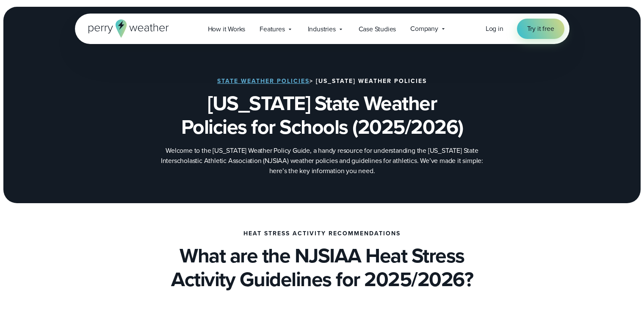 The image size is (644, 309). Describe the element at coordinates (272, 29) in the screenshot. I see `span: Features` at that location.